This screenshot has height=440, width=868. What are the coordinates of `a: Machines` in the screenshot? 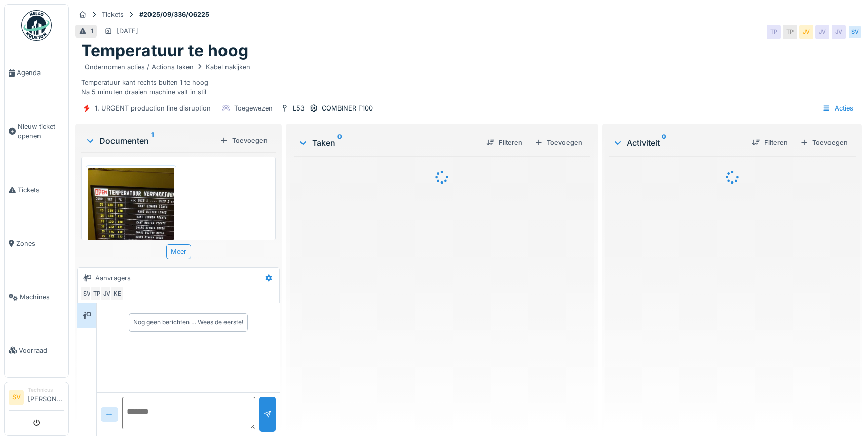 It's located at (36, 297).